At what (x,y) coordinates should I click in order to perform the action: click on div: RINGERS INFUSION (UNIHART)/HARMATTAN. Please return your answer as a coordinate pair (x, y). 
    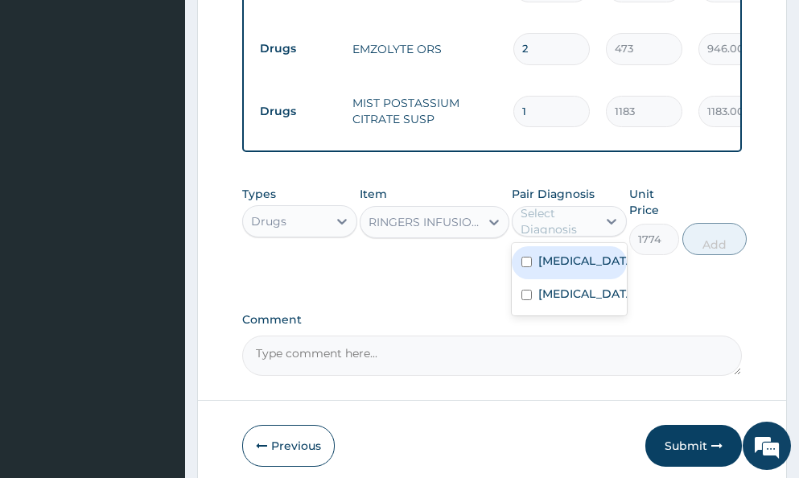
    Looking at the image, I should click on (425, 222).